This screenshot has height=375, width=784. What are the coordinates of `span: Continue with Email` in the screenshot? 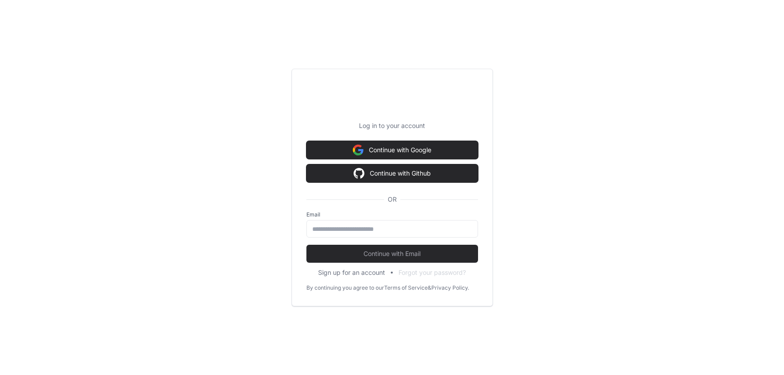 It's located at (392, 254).